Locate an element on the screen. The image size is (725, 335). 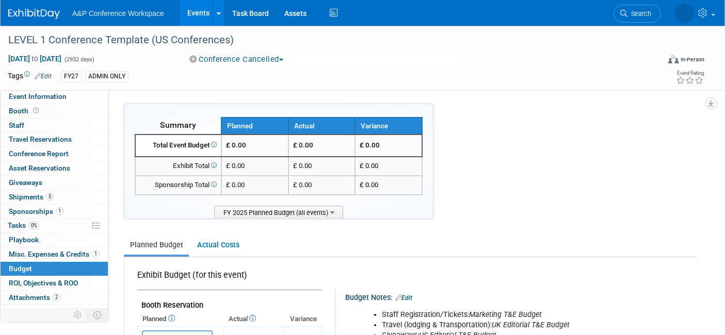
span: Staff is located at coordinates (17, 125).